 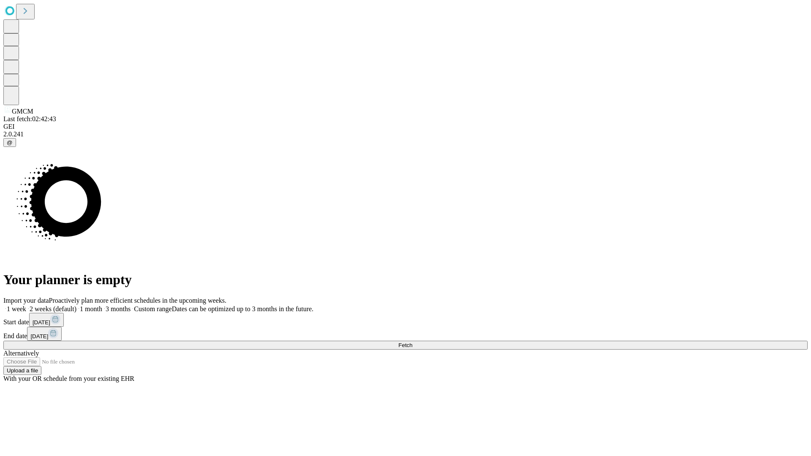 What do you see at coordinates (405, 334) in the screenshot?
I see `div: End date` at bounding box center [405, 334].